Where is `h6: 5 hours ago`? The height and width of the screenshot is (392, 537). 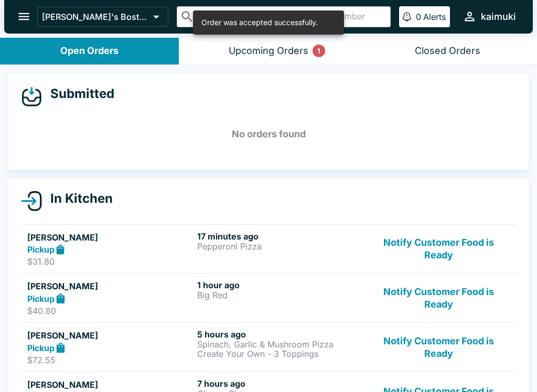 h6: 5 hours ago is located at coordinates (280, 334).